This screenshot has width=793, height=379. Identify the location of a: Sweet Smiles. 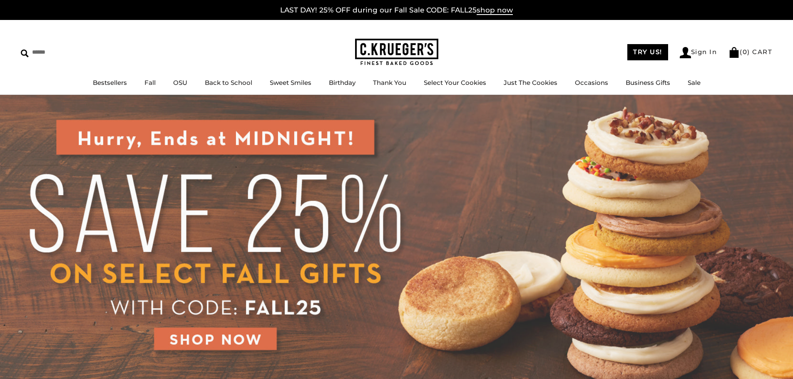
(291, 82).